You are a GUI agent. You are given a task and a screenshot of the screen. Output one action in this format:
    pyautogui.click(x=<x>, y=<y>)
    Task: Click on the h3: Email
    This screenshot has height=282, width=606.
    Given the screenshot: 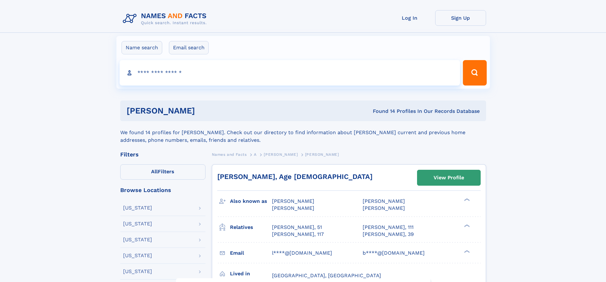 What is the action you would take?
    pyautogui.click(x=251, y=253)
    